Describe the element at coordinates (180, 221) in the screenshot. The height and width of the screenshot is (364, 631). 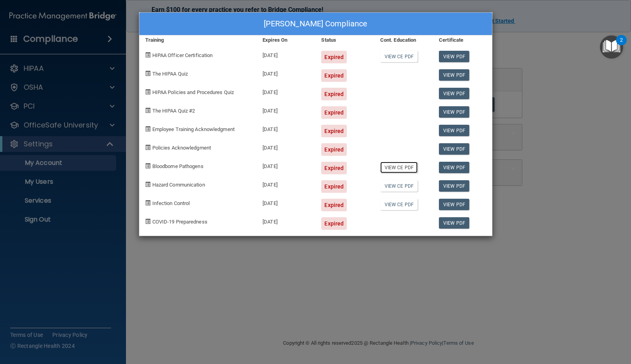
I see `span: COVID-19 Preparedness` at that location.